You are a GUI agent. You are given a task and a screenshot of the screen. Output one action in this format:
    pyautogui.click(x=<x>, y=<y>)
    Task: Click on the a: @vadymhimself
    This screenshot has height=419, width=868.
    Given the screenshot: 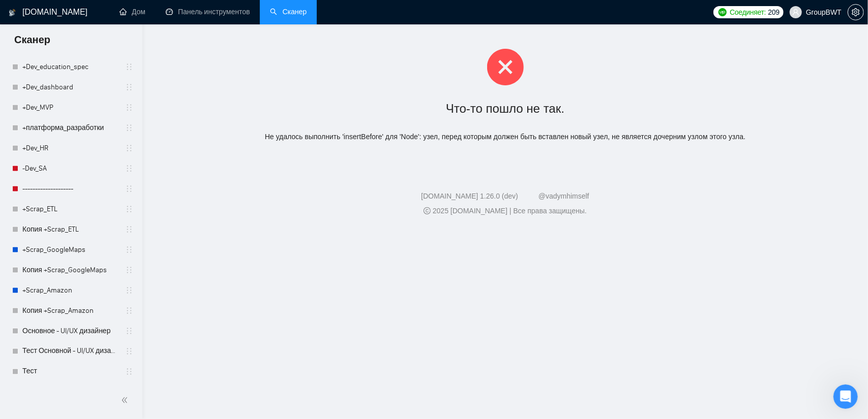 What is the action you would take?
    pyautogui.click(x=564, y=196)
    